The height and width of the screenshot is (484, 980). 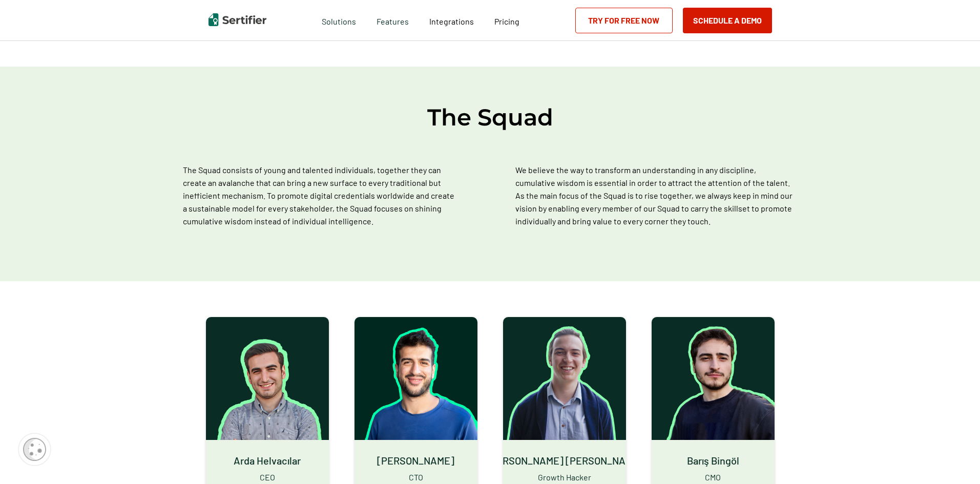 What do you see at coordinates (490, 117) in the screenshot?
I see `h2: The Squad` at bounding box center [490, 117].